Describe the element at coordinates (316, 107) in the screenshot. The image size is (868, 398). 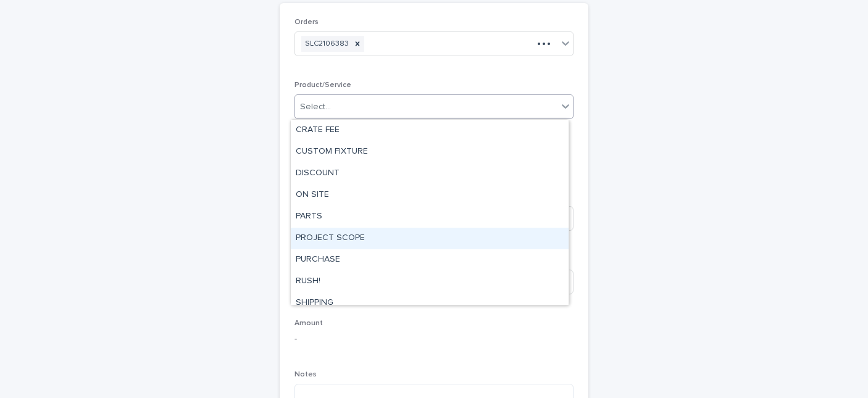
I see `div: Select...` at that location.